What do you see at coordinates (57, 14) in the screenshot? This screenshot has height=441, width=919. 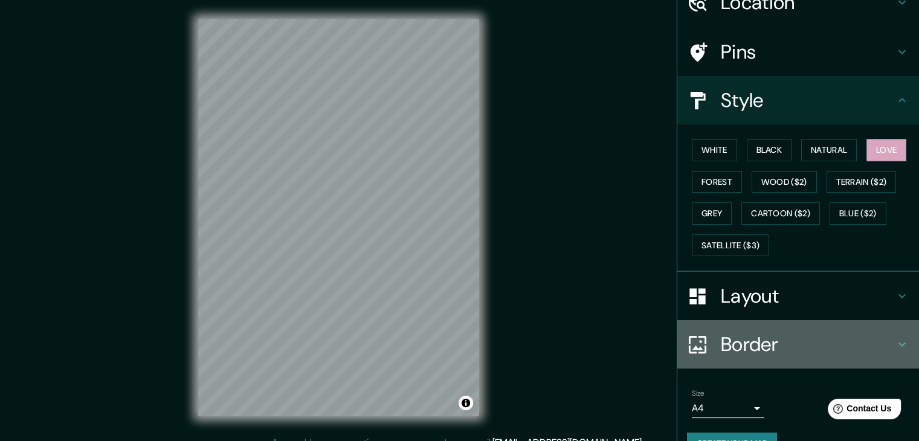 I see `span: Contact Us` at bounding box center [57, 14].